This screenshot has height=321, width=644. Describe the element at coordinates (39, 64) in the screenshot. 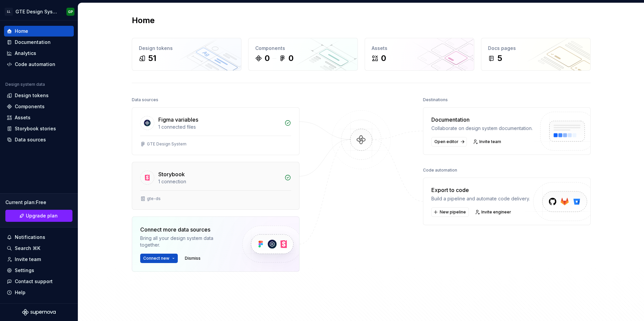

I see `a: Code automation` at that location.